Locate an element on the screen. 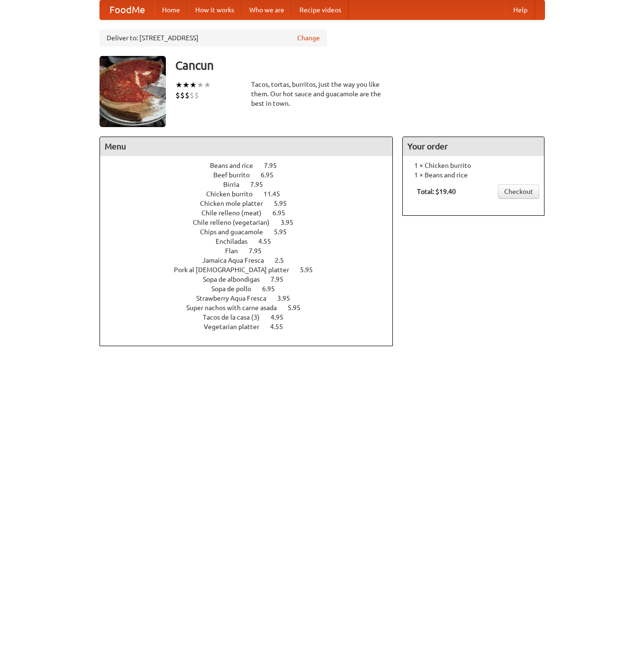 The height and width of the screenshot is (671, 644). a: Tacos de la casa (3) 4.95 is located at coordinates (252, 317).